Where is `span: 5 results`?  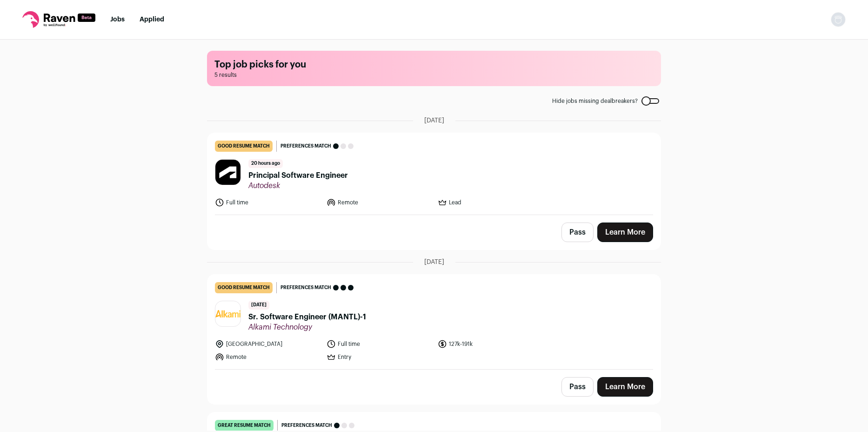 span: 5 results is located at coordinates (434, 75).